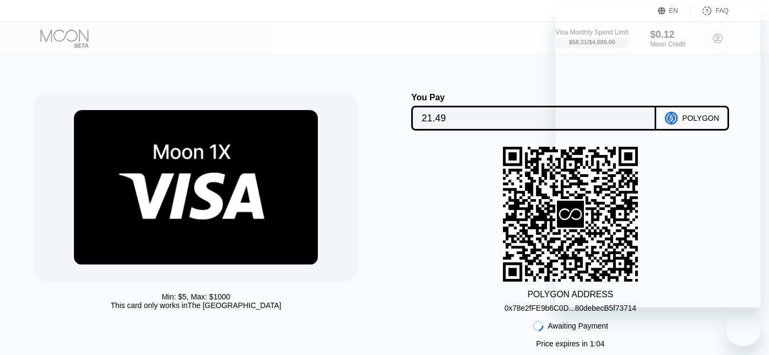 The height and width of the screenshot is (355, 769). What do you see at coordinates (597, 344) in the screenshot?
I see `span: 1 : 04` at bounding box center [597, 344].